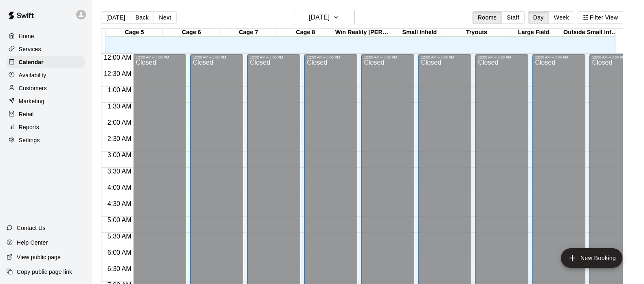 The width and height of the screenshot is (644, 284). Describe the element at coordinates (26, 114) in the screenshot. I see `p: Retail` at that location.